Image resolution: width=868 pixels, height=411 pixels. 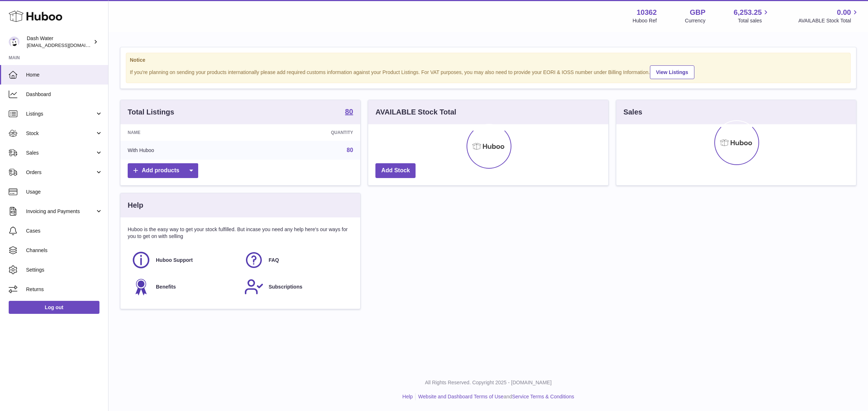 What do you see at coordinates (60, 133) in the screenshot?
I see `span: Stock` at bounding box center [60, 133].